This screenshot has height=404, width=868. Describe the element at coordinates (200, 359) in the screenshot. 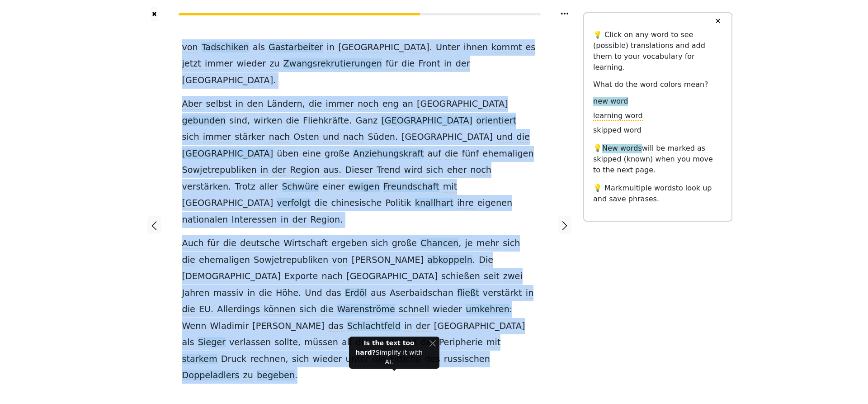

I see `span: starkem` at that location.